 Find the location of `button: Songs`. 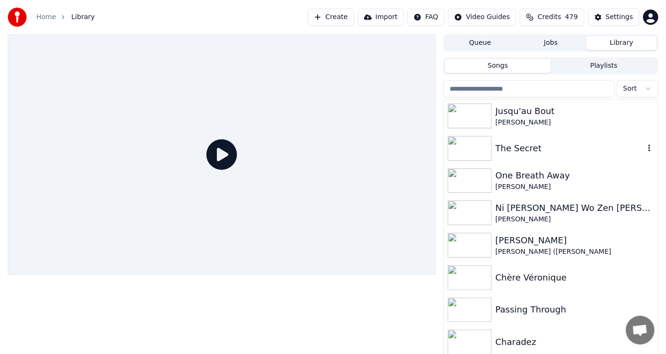

button: Songs is located at coordinates (498, 66).